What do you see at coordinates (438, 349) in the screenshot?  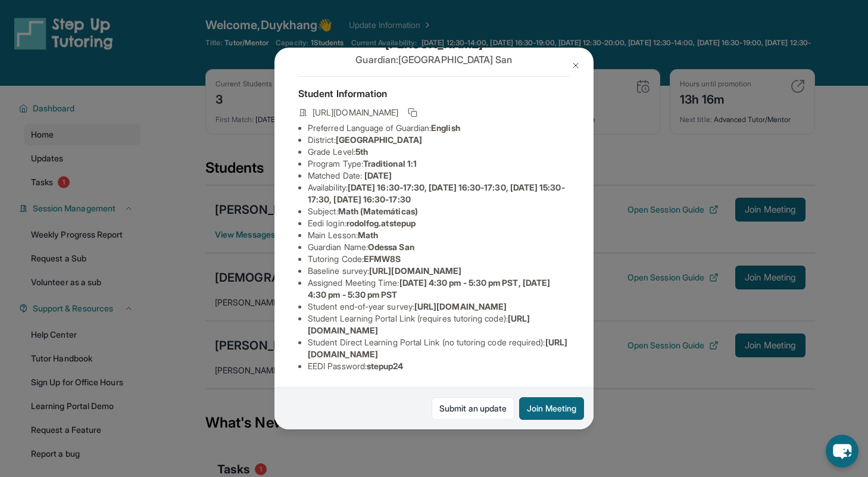 I see `li: Student Direct Learning Portal Link (no tutoring code required) :` at bounding box center [438, 349].